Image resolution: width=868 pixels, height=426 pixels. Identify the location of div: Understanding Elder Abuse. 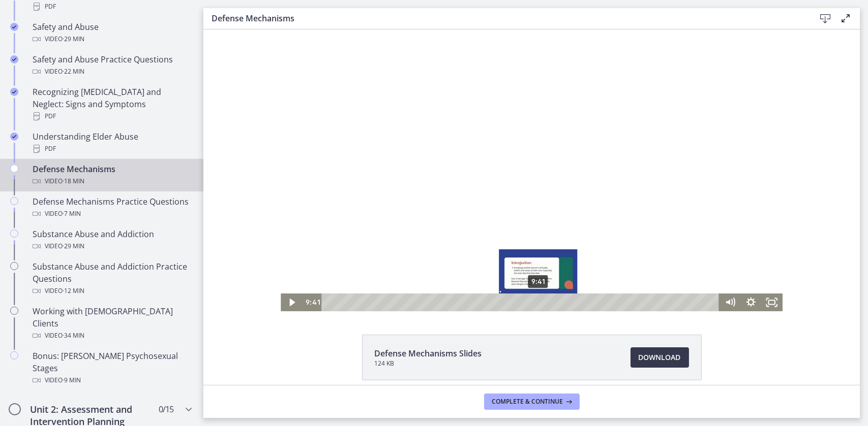
(112, 143).